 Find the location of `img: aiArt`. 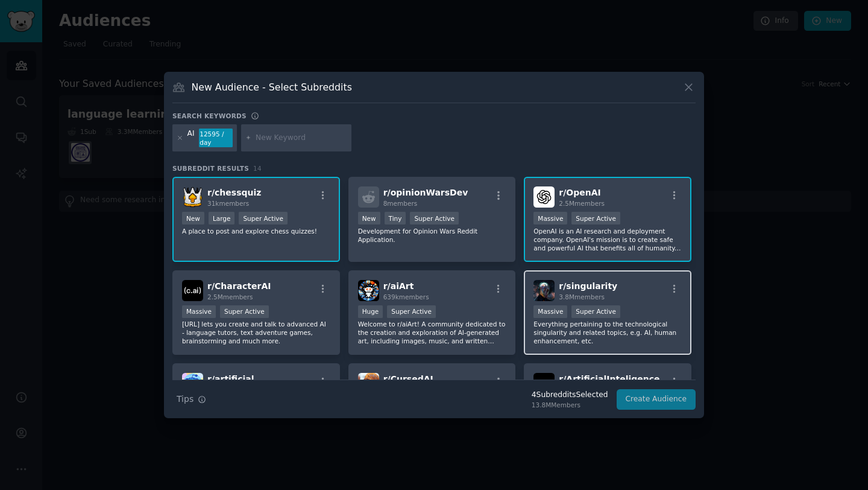

img: aiArt is located at coordinates (368, 290).